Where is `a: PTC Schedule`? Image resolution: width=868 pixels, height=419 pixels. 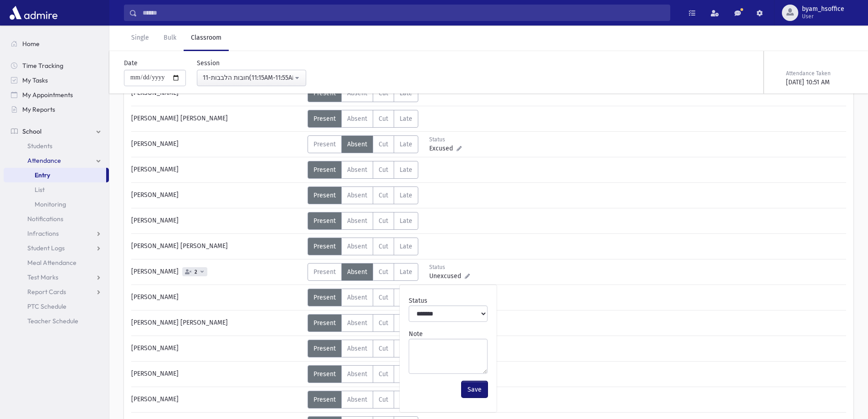
a: PTC Schedule is located at coordinates (56, 306).